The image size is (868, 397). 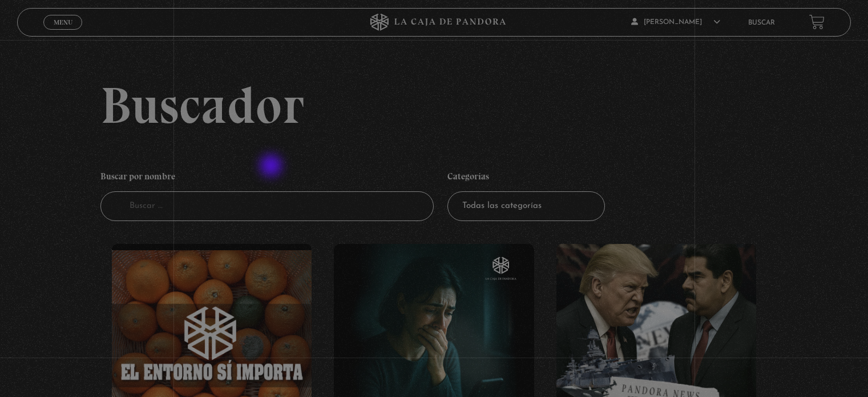 I want to click on a: Buscar, so click(x=761, y=23).